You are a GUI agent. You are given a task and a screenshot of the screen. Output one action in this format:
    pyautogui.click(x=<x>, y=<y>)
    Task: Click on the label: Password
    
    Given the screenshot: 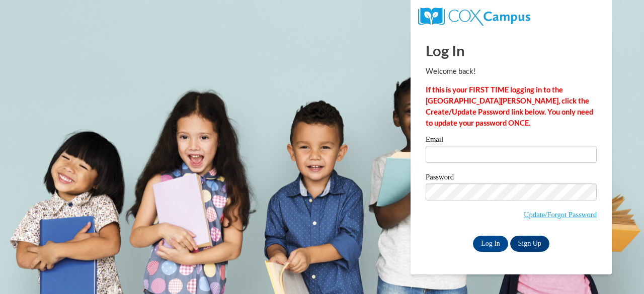 What is the action you would take?
    pyautogui.click(x=511, y=179)
    